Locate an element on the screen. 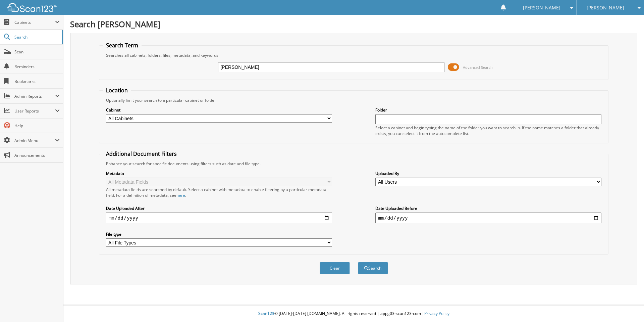  a: Privacy Policy is located at coordinates (437, 313).